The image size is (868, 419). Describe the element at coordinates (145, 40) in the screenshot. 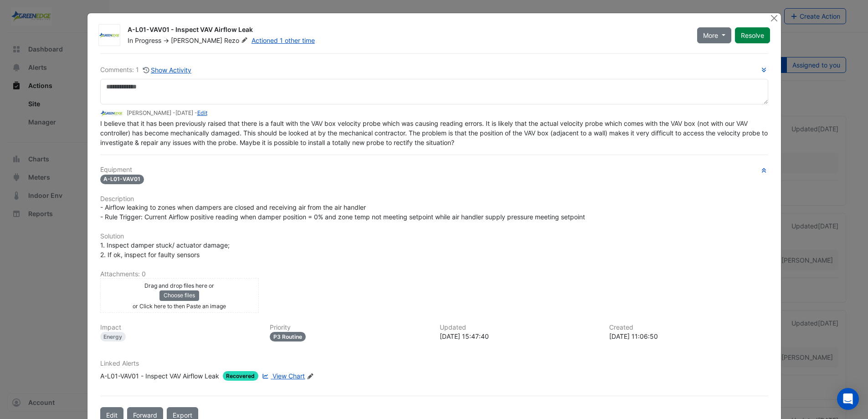

I see `span: In Progress` at that location.